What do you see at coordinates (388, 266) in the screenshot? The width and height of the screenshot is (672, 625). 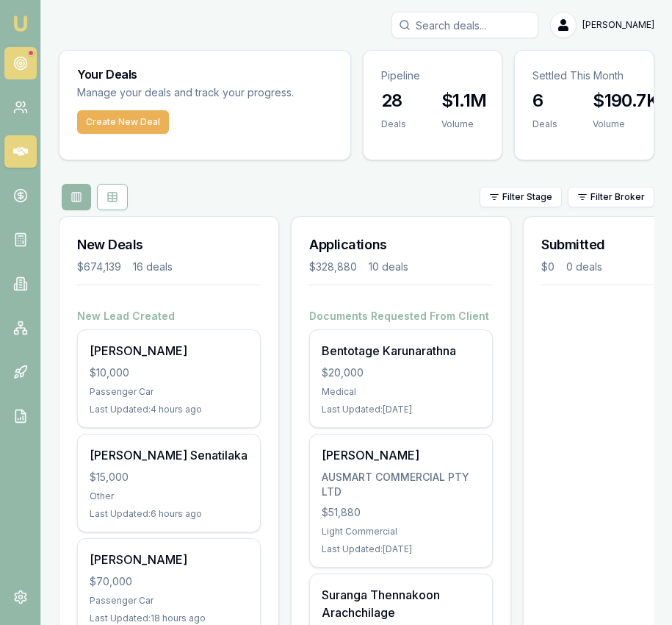 I see `div: 10 deals` at bounding box center [388, 266].